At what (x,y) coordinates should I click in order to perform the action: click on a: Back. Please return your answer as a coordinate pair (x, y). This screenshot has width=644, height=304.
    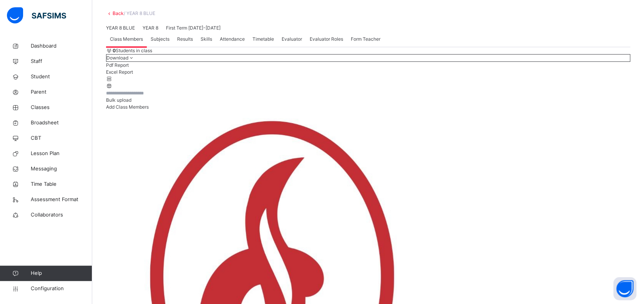
    Looking at the image, I should click on (118, 13).